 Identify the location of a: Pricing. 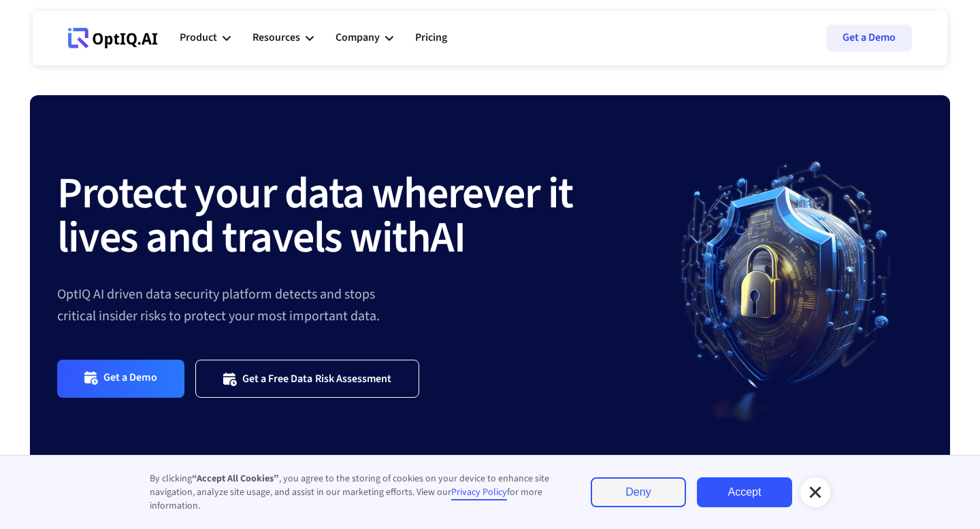
(431, 38).